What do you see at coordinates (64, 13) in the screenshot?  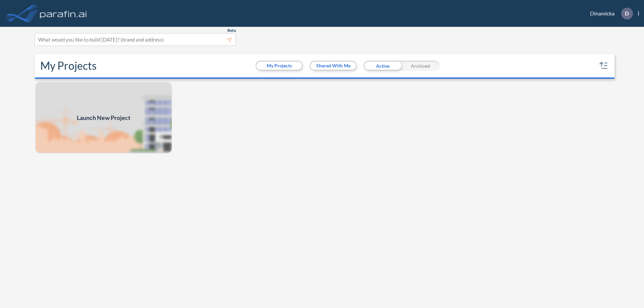 I see `img: logo` at bounding box center [64, 13].